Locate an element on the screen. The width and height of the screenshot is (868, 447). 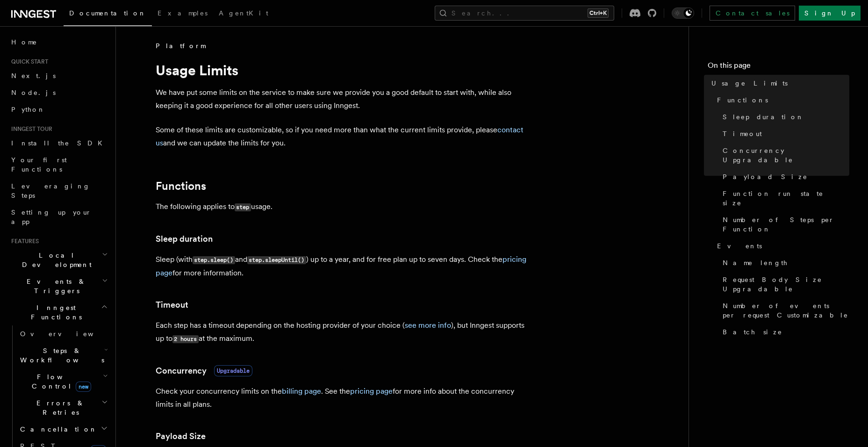
h4: On this page is located at coordinates (778, 67).